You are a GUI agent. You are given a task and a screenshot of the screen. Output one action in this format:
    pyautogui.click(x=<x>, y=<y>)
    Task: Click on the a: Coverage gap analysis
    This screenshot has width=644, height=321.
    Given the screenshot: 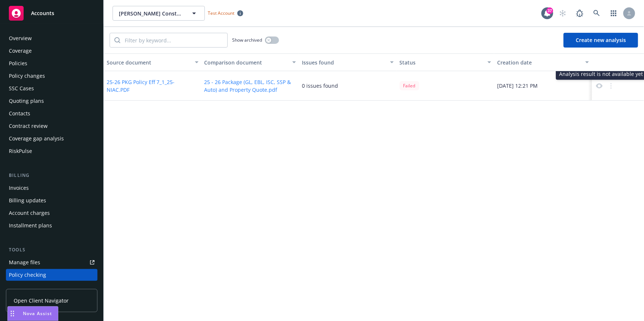 What is the action you would take?
    pyautogui.click(x=51, y=139)
    